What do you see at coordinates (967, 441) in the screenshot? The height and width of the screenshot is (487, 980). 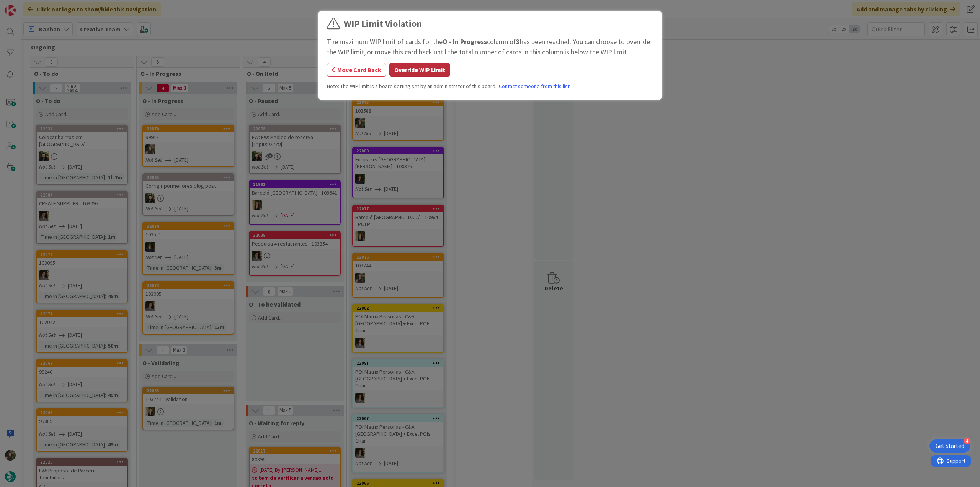 I see `div: 4` at bounding box center [967, 441].